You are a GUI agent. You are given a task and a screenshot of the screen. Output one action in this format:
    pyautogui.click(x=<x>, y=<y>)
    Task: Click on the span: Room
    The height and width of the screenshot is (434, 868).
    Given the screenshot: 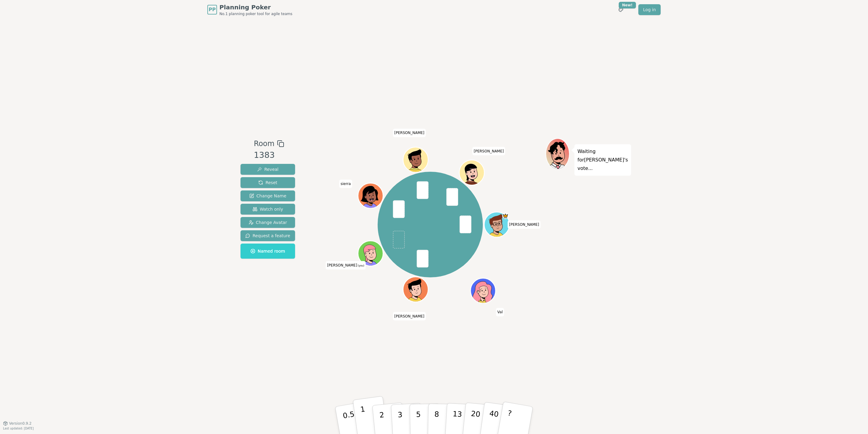 What is the action you would take?
    pyautogui.click(x=264, y=144)
    